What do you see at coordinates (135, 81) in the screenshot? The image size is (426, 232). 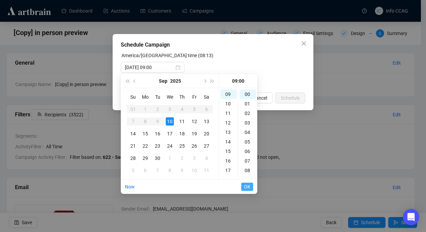 I see `button: Previous month (PageUp)` at bounding box center [135, 81].